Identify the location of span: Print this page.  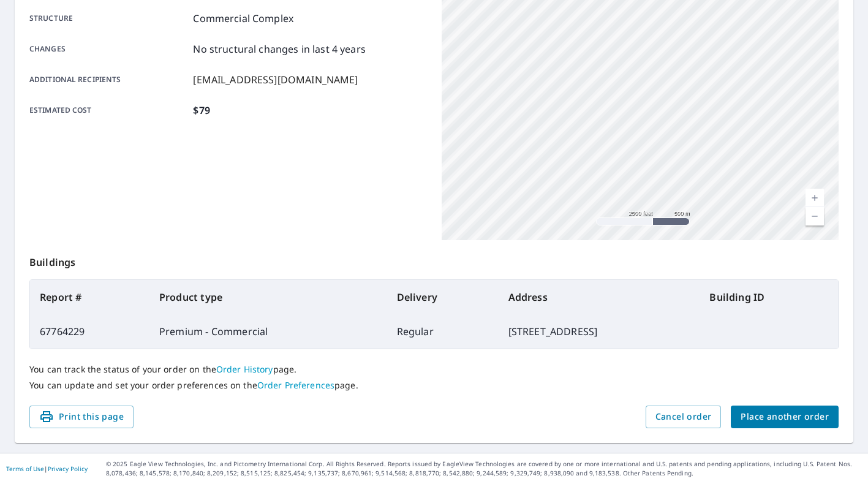
(82, 416).